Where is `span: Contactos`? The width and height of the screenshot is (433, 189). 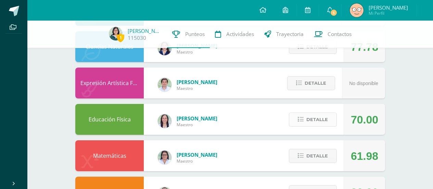 span: Contactos is located at coordinates (340, 34).